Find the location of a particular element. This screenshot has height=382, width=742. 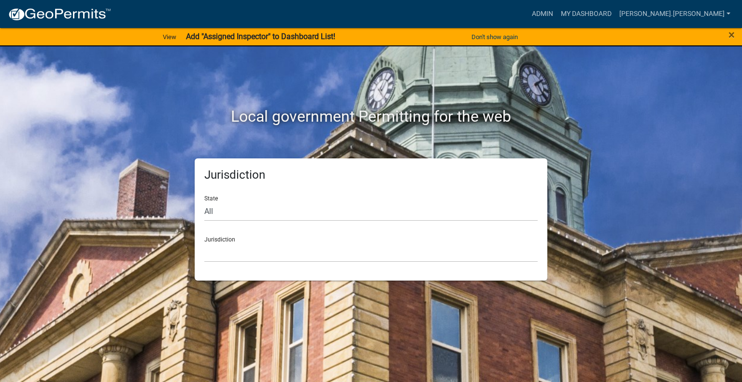

a: My Dashboard is located at coordinates (586, 14).